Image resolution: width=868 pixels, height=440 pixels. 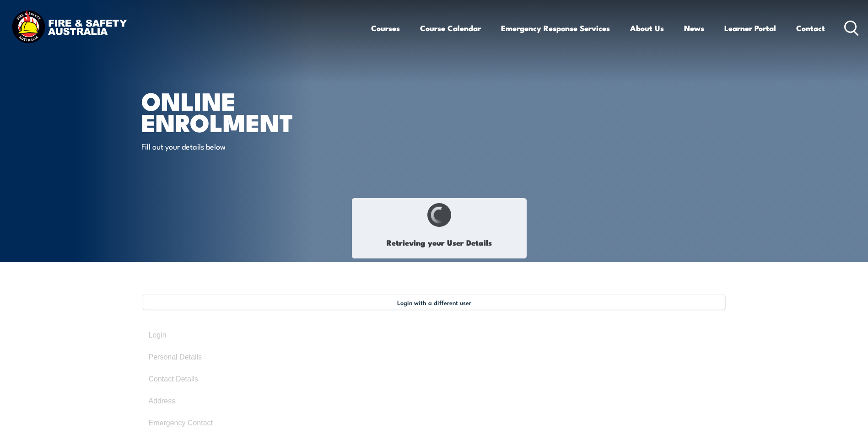 I want to click on a: Emergency Response Services, so click(x=556, y=28).